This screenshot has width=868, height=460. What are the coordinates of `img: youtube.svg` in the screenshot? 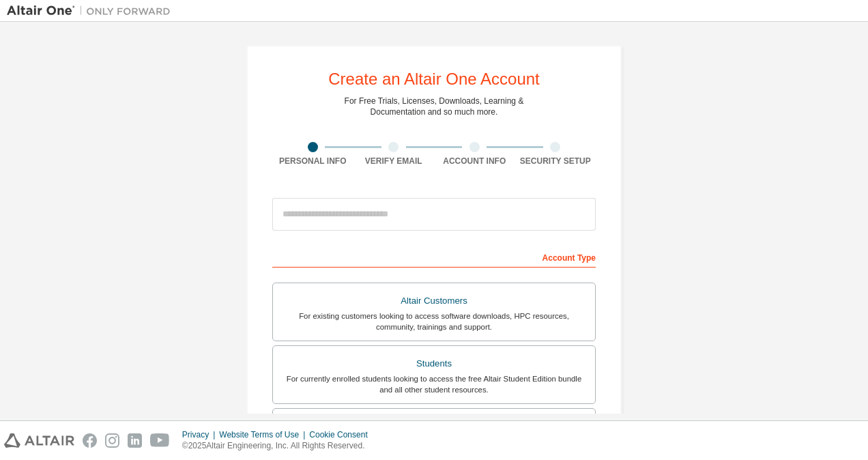 It's located at (159, 440).